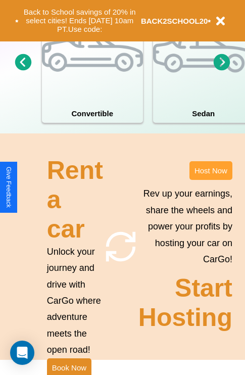 The height and width of the screenshot is (375, 245). Describe the element at coordinates (211, 170) in the screenshot. I see `button: Host Now` at that location.